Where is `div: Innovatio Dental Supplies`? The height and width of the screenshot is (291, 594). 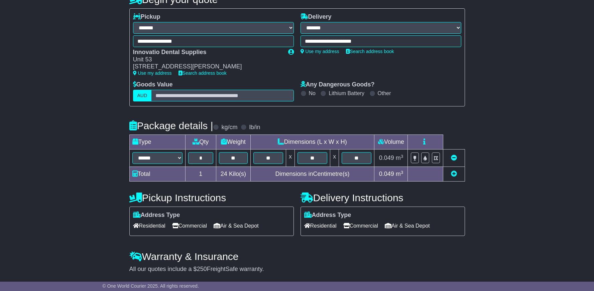
div: Innovatio Dental Supplies is located at coordinates (207, 52).